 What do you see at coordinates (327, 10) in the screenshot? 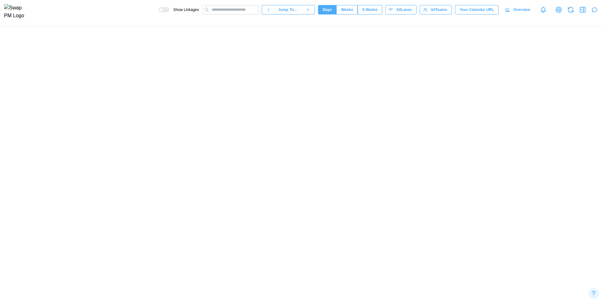
I see `button: Days` at bounding box center [327, 10].